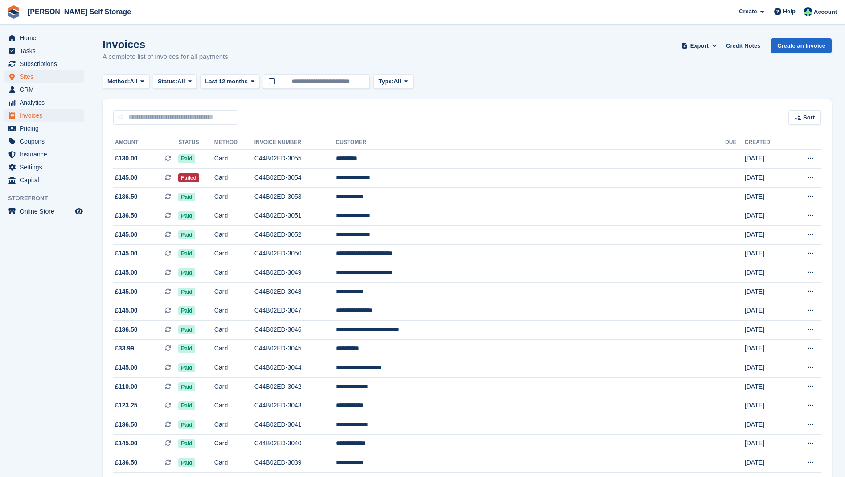 The width and height of the screenshot is (845, 477). What do you see at coordinates (165, 44) in the screenshot?
I see `h1: Invoices` at bounding box center [165, 44].